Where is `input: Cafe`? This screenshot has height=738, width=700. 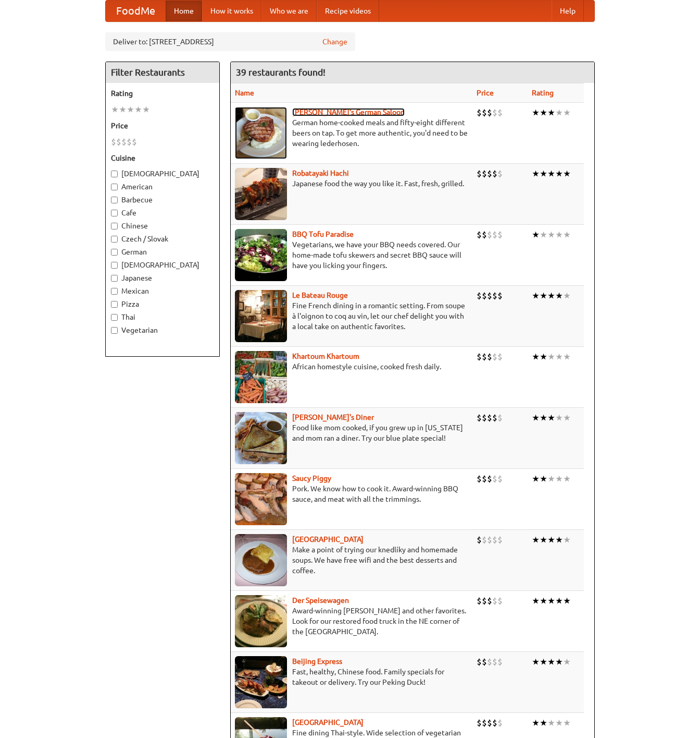
input: Cafe is located at coordinates (114, 213).